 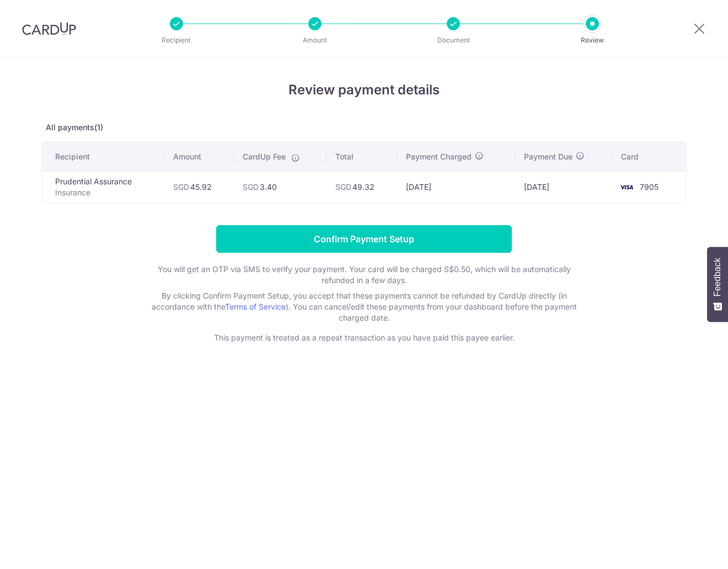 What do you see at coordinates (264, 157) in the screenshot?
I see `span: CardUp Fee` at bounding box center [264, 157].